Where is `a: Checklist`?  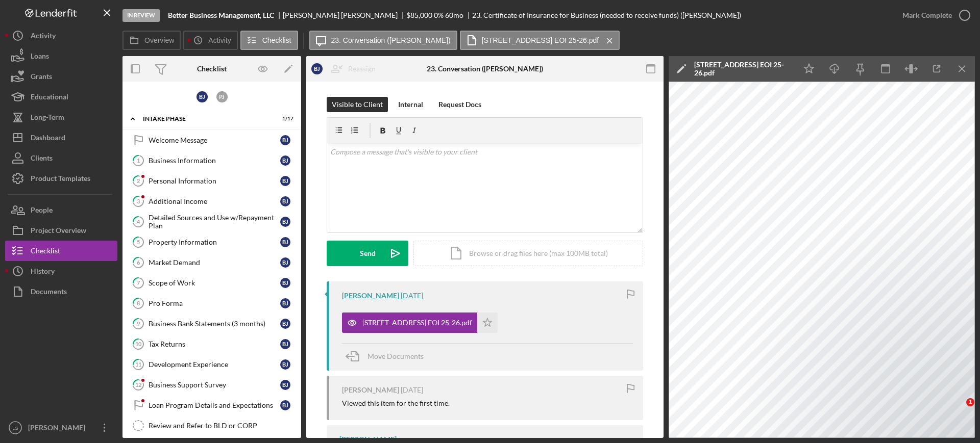 a: Checklist is located at coordinates (62, 251).